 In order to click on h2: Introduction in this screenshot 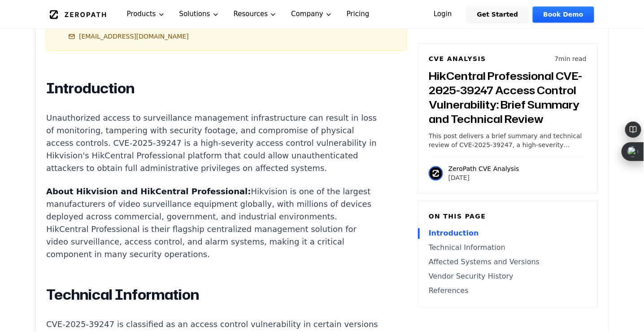, I will do `click(213, 88)`.